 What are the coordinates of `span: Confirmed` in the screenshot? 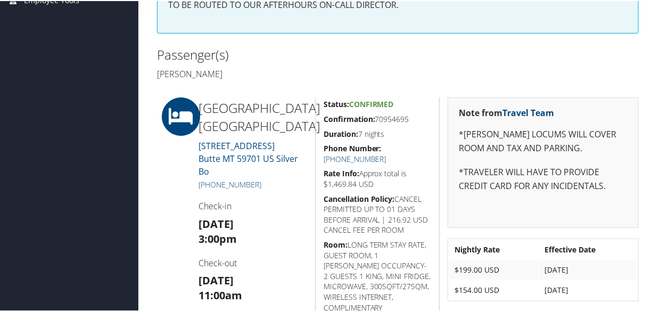 It's located at (371, 103).